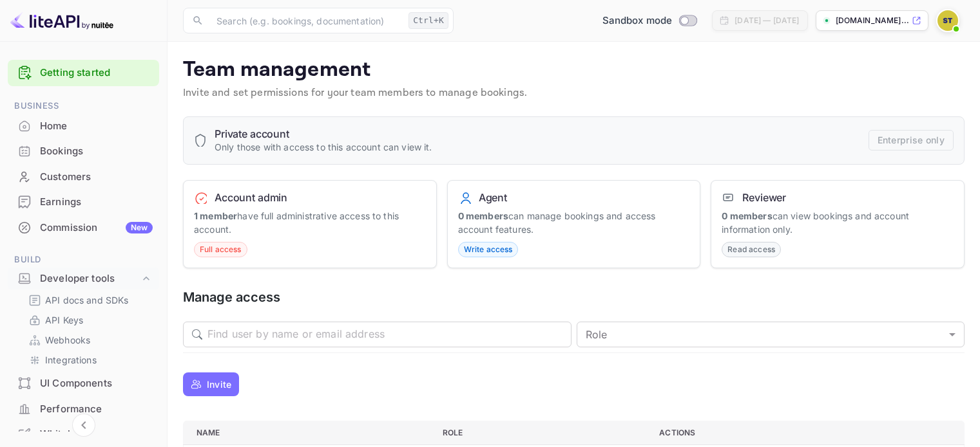 The width and height of the screenshot is (980, 447). I want to click on th: Role, so click(540, 432).